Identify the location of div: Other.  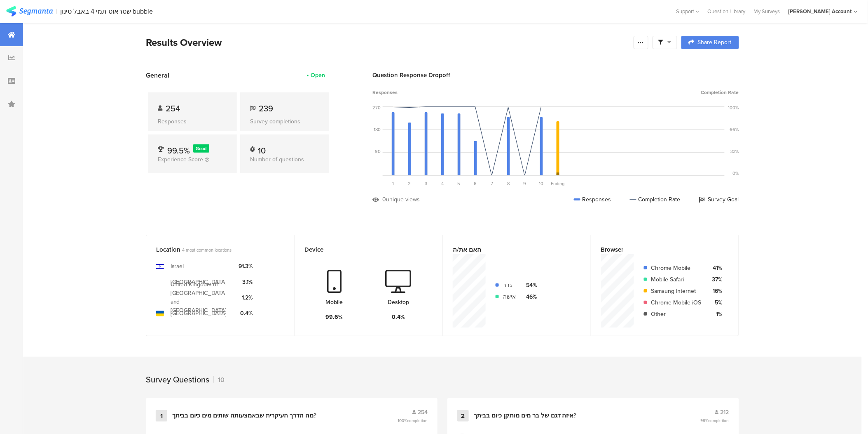
(677, 314).